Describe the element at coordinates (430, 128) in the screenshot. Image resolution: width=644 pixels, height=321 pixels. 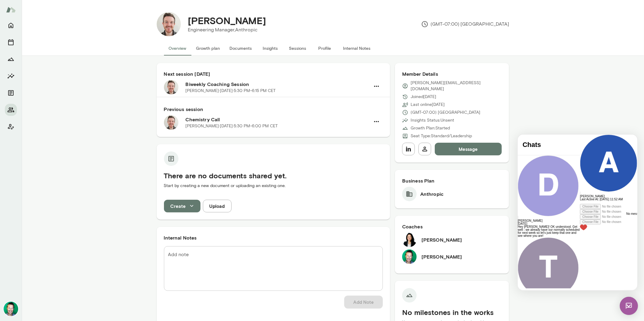
I see `p: Growth Plan: Started` at that location.